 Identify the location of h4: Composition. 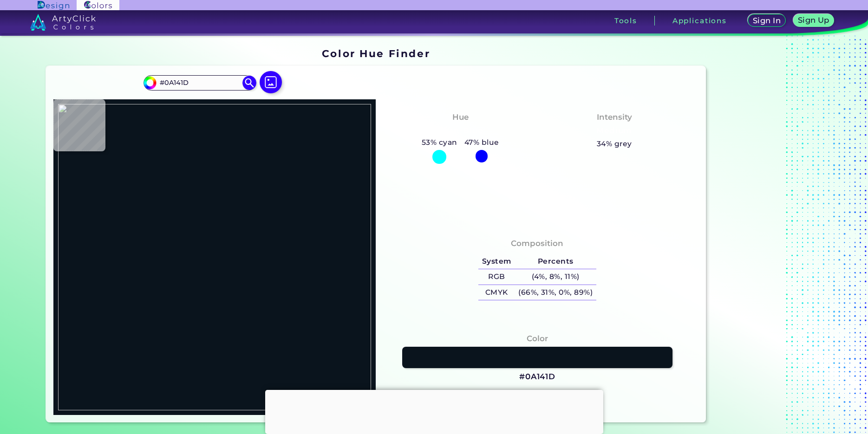
(537, 243).